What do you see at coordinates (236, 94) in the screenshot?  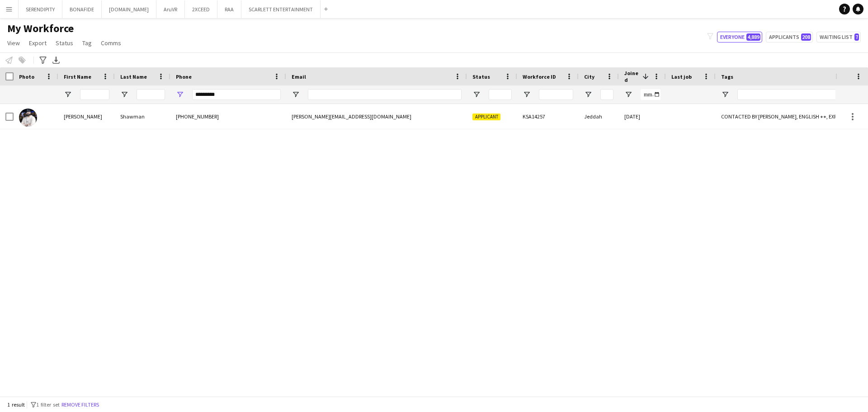 I see `input: Phone Filter Input` at bounding box center [236, 94].